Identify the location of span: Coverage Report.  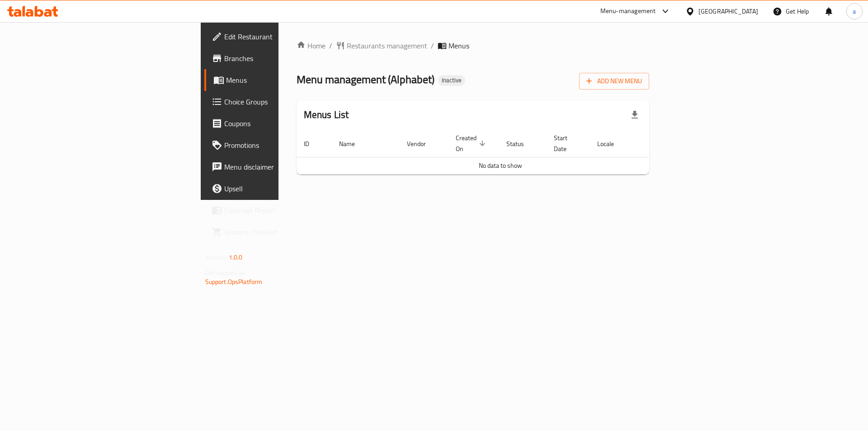
(281, 210).